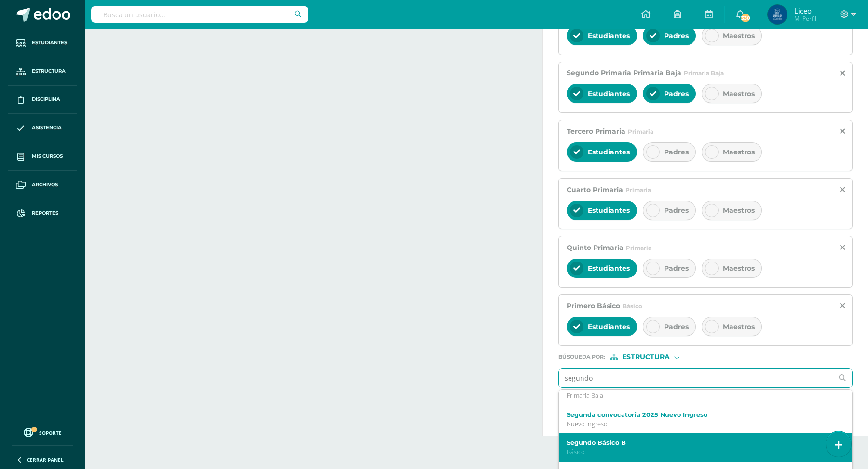 This screenshot has height=469, width=868. What do you see at coordinates (50, 433) in the screenshot?
I see `span: Soporte` at bounding box center [50, 433].